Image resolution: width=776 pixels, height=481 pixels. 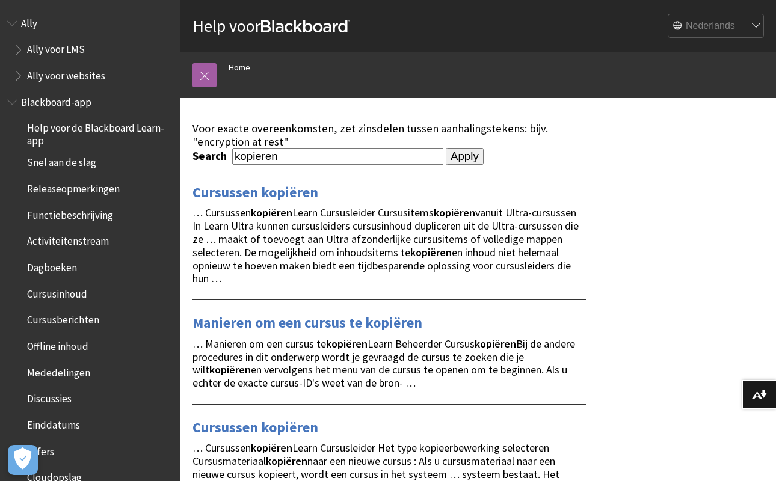 What do you see at coordinates (465, 156) in the screenshot?
I see `input: Apply` at bounding box center [465, 156].